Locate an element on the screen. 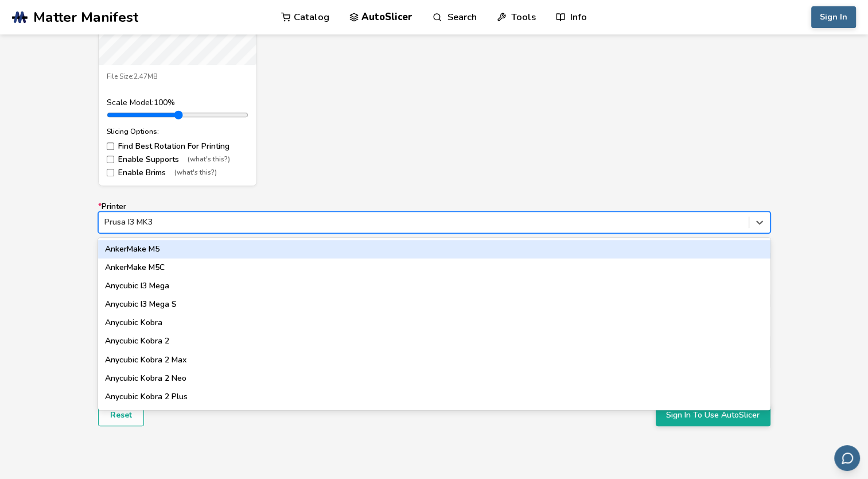 Image resolution: width=868 pixels, height=479 pixels. div: Anycubic Kobra 2 Neo is located at coordinates (434, 378).